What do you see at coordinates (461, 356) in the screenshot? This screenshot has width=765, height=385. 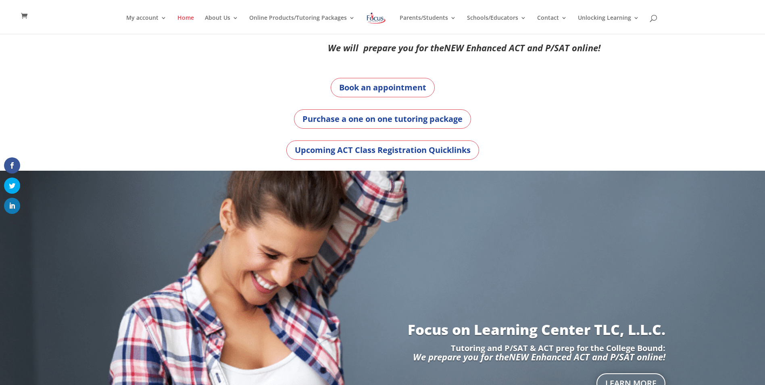 I see `em: We prepare you for the` at bounding box center [461, 356].